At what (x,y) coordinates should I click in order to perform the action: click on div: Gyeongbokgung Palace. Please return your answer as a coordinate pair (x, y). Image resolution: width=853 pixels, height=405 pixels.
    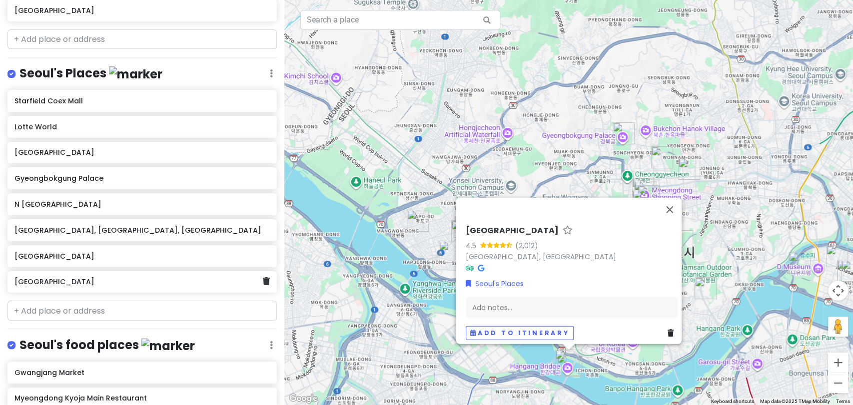
    Looking at the image, I should click on (623, 133).